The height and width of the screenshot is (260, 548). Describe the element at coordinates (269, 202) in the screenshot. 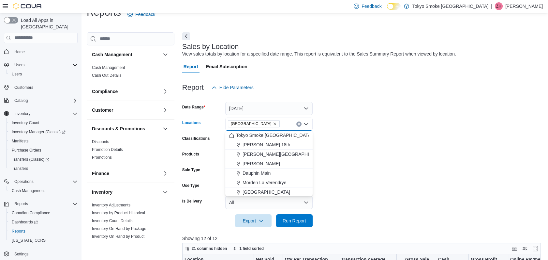

I see `button: All` at that location.